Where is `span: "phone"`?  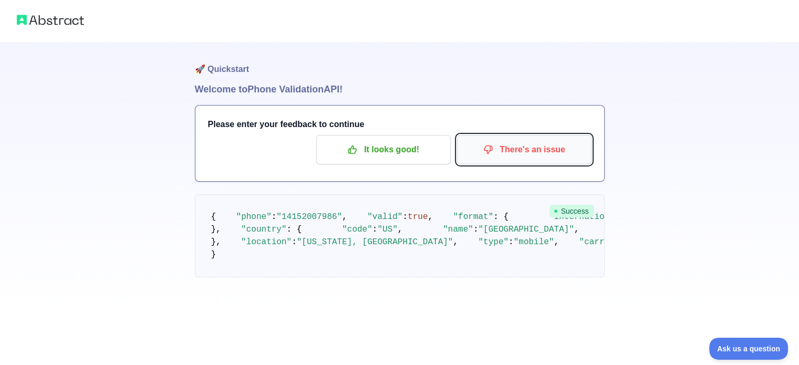 span: "phone" is located at coordinates (254, 217).